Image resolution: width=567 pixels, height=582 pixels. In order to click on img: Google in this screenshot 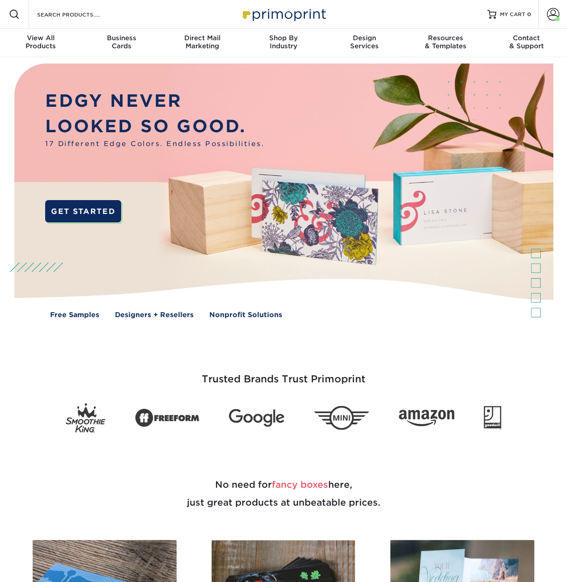, I will do `click(257, 418)`.